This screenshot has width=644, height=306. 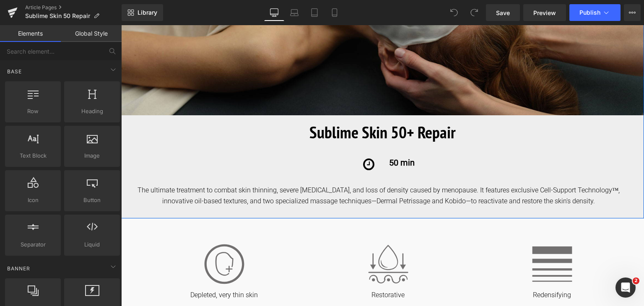 I want to click on span: Row, so click(x=33, y=112).